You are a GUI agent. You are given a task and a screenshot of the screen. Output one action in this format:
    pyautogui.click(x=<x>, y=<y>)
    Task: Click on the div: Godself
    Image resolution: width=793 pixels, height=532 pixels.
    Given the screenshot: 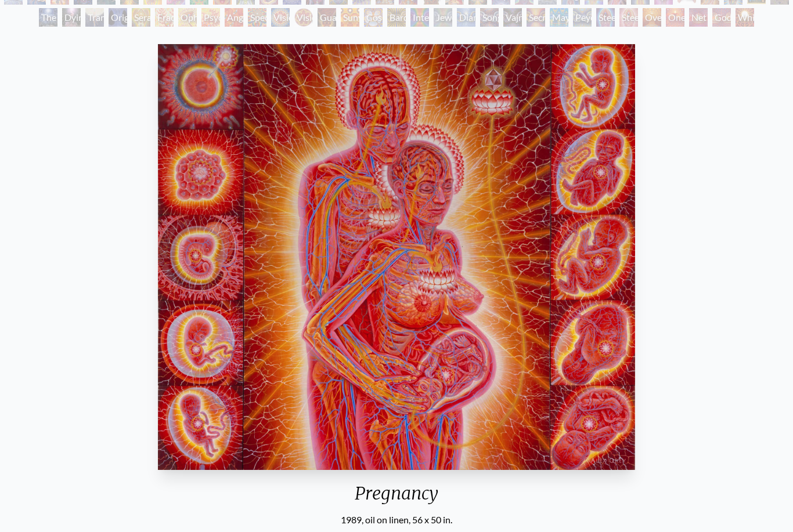 What is the action you would take?
    pyautogui.click(x=722, y=18)
    